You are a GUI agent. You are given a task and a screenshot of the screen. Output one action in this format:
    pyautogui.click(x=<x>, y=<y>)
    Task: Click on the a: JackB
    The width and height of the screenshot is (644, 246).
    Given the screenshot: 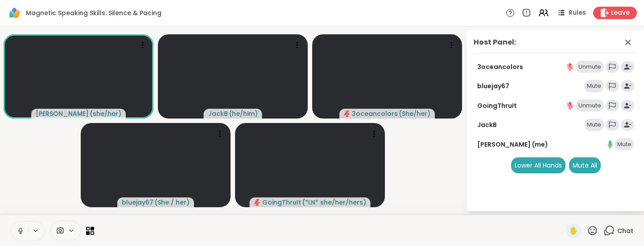 What is the action you would take?
    pyautogui.click(x=487, y=124)
    